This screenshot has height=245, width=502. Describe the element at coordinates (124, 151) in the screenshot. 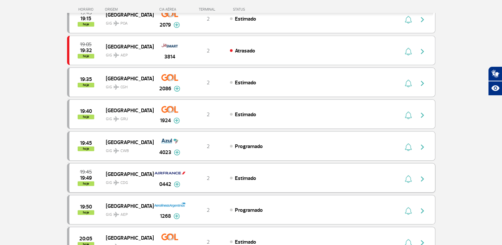

I see `span: CWB` at that location.